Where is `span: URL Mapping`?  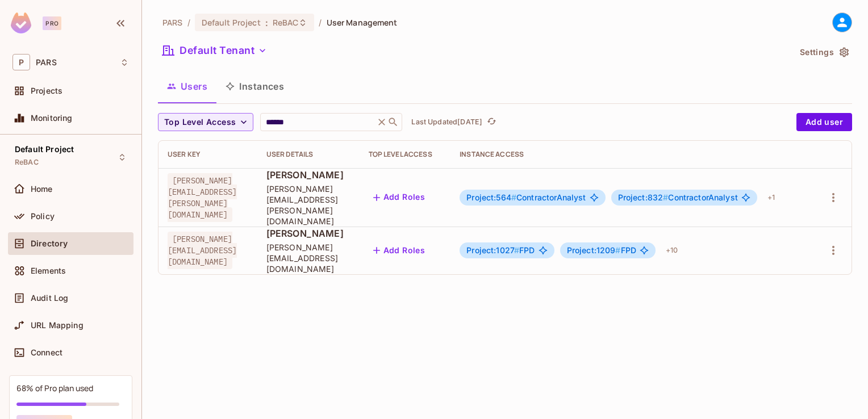
span: URL Mapping is located at coordinates (57, 325).